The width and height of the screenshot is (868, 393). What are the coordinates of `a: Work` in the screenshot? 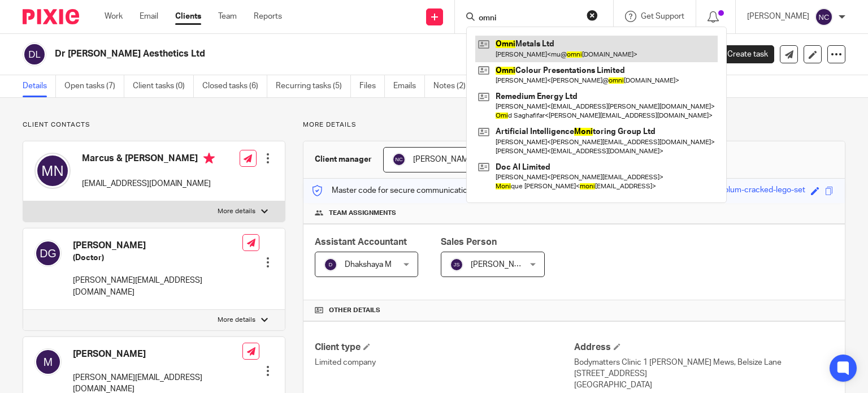 It's located at (114, 16).